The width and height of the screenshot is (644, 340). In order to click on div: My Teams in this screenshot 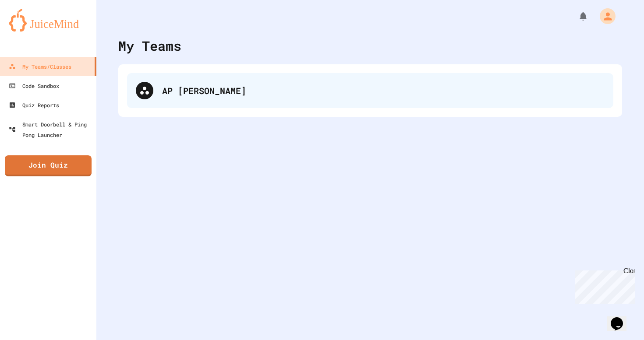, I will do `click(150, 46)`.